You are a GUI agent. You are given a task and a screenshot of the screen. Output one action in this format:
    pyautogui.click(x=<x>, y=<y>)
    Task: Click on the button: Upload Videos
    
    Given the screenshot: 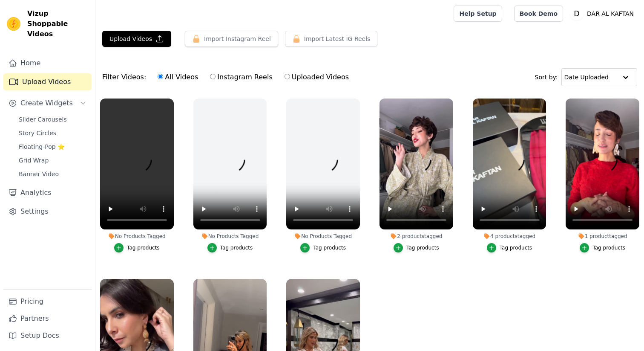 What is the action you would take?
    pyautogui.click(x=137, y=39)
    